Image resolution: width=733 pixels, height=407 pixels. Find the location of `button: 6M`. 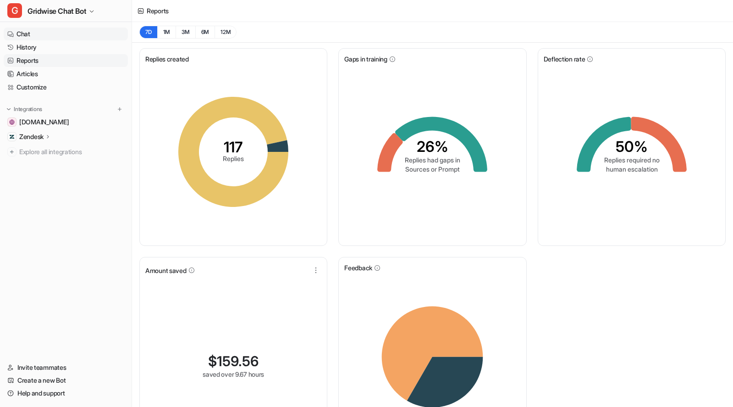

button: 6M is located at coordinates (205, 32).